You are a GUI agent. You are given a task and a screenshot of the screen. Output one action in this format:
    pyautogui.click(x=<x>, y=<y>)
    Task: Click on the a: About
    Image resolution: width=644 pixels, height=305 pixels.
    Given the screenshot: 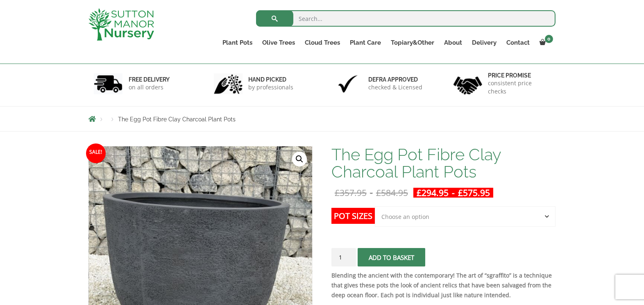 What is the action you would take?
    pyautogui.click(x=453, y=43)
    